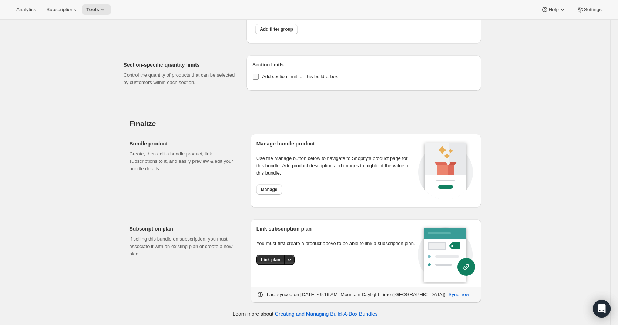 The width and height of the screenshot is (618, 325). Describe the element at coordinates (589, 10) in the screenshot. I see `button: Settings` at that location.